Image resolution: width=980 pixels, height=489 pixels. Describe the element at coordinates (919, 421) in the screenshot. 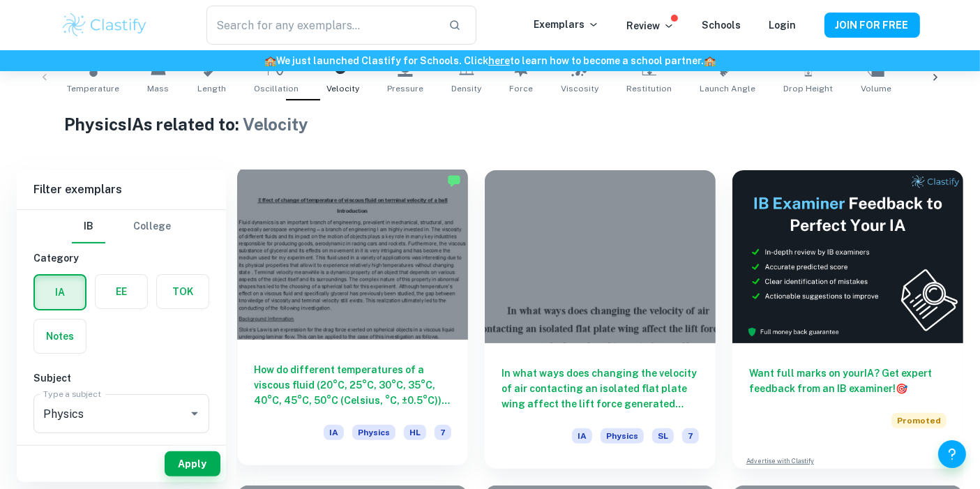

I see `span: Promoted` at that location.